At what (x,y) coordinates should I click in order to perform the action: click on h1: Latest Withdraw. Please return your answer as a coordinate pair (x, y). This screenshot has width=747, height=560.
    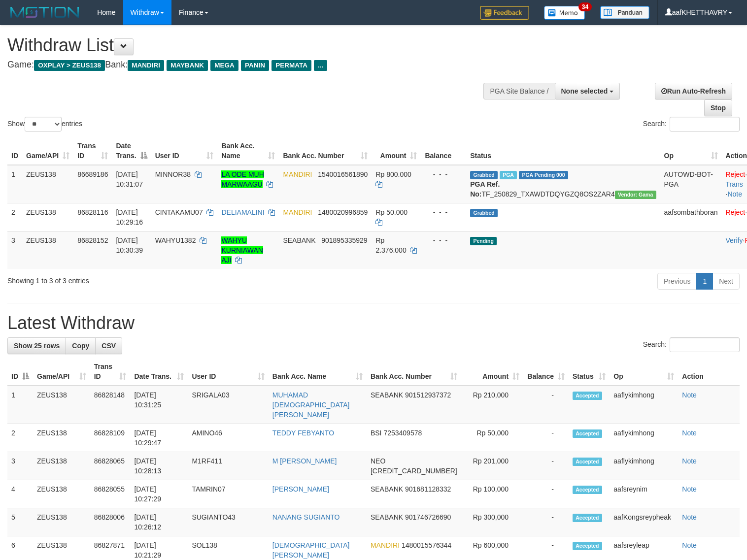
    Looking at the image, I should click on (374, 324).